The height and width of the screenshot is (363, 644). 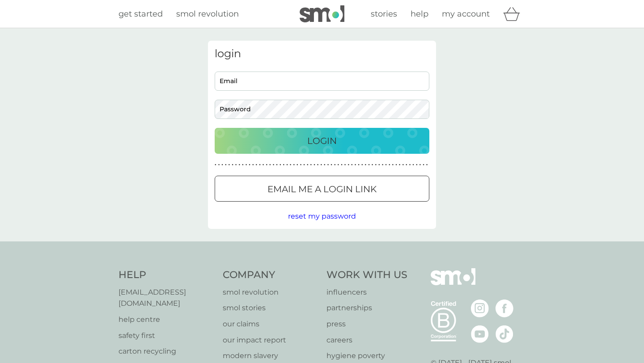 I want to click on p: smol stories, so click(x=270, y=309).